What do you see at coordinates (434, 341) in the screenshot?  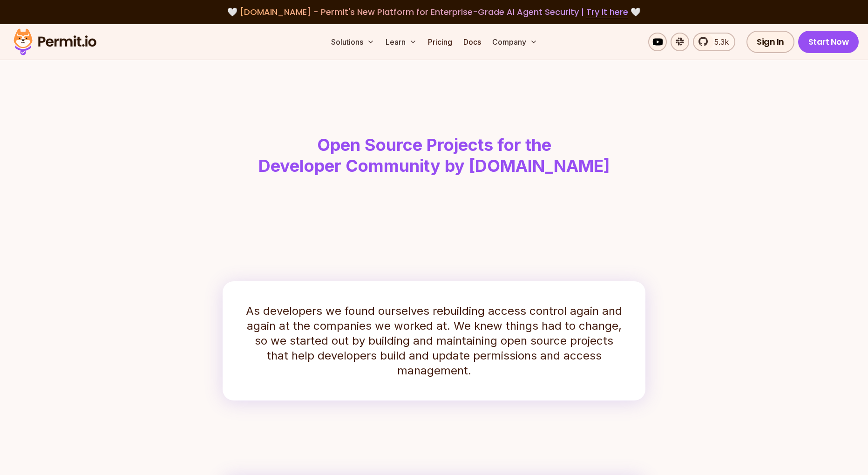 I see `p: As developers we found ourselves rebuilding access control again and again at the companies we wo...` at bounding box center [434, 341].